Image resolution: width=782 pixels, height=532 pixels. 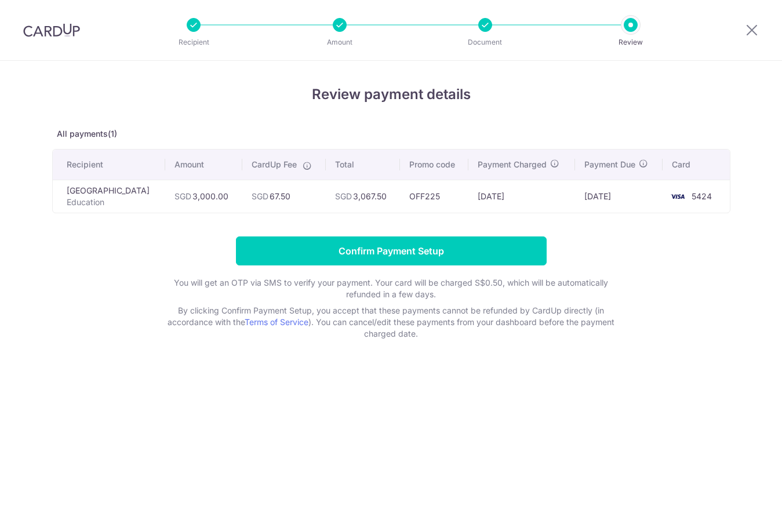 What do you see at coordinates (284, 196) in the screenshot?
I see `td: 67.50` at bounding box center [284, 196].